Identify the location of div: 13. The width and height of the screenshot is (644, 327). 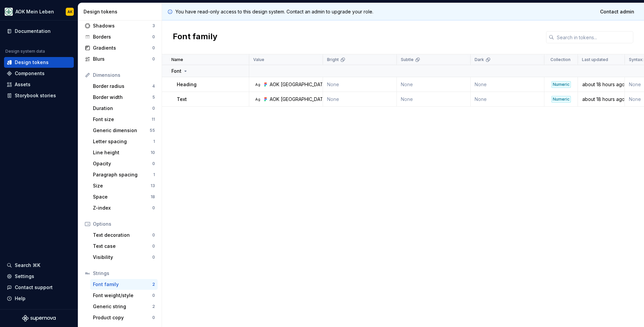
(152, 186).